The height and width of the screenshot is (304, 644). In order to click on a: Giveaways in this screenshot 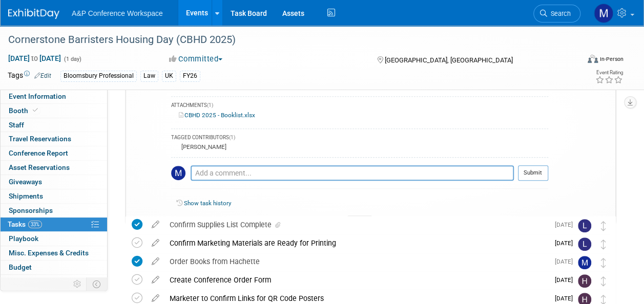, I will do `click(54, 182)`.